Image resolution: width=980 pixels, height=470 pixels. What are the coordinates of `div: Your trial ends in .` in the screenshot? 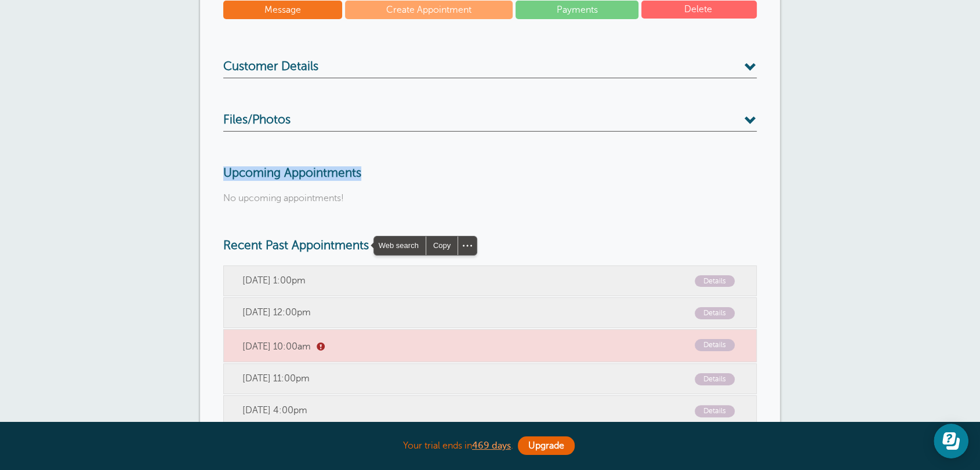 It's located at (490, 446).